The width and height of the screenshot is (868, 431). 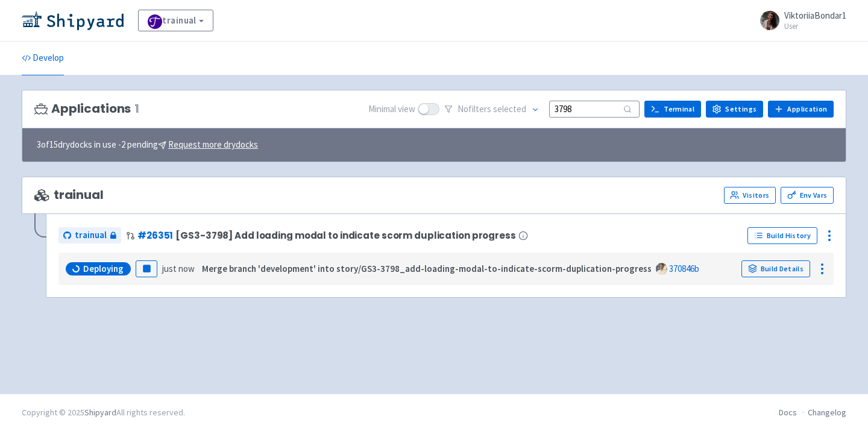 I want to click on a: Application, so click(x=801, y=109).